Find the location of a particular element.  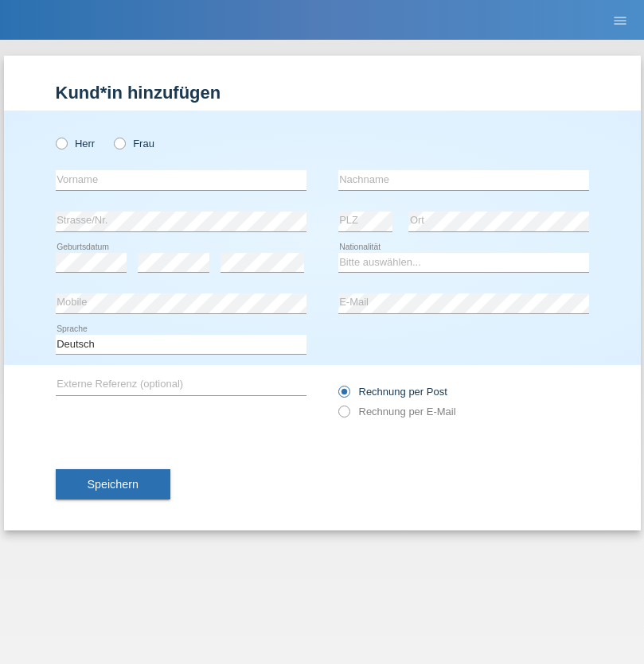

span: Speichern is located at coordinates (113, 484).